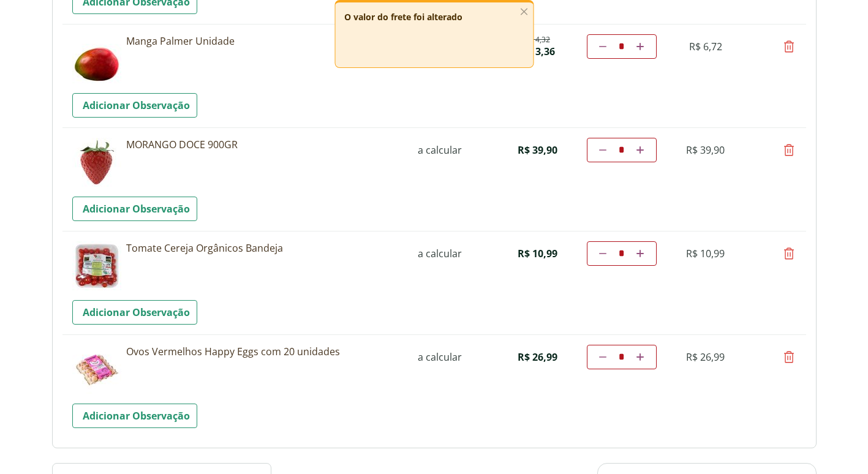  Describe the element at coordinates (96, 59) in the screenshot. I see `img: Manga Palmer Unidade` at that location.